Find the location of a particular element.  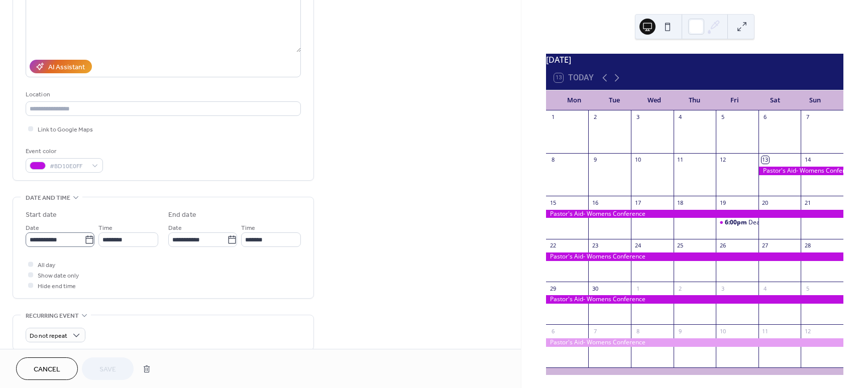

div: 16 is located at coordinates (594, 202).